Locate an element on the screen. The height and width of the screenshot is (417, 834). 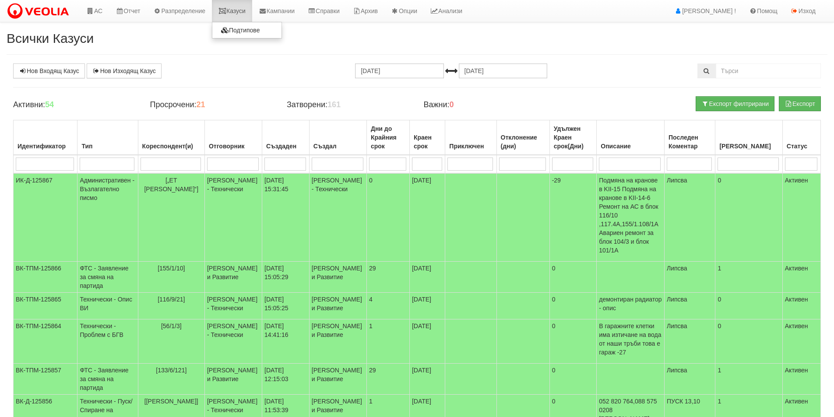
td: ВК-ТПМ-125864 is located at coordinates (46, 341).